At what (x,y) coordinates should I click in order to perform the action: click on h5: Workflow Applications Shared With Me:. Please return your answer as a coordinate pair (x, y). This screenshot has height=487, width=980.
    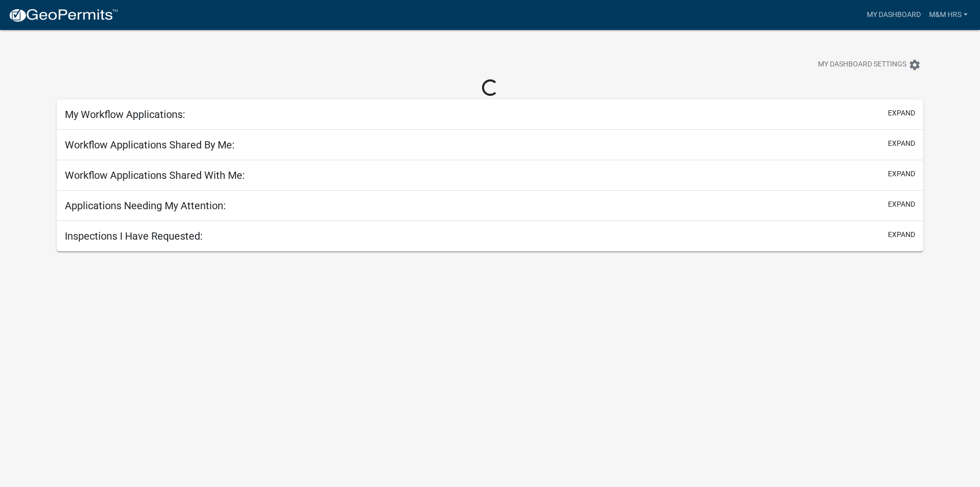
    Looking at the image, I should click on (155, 175).